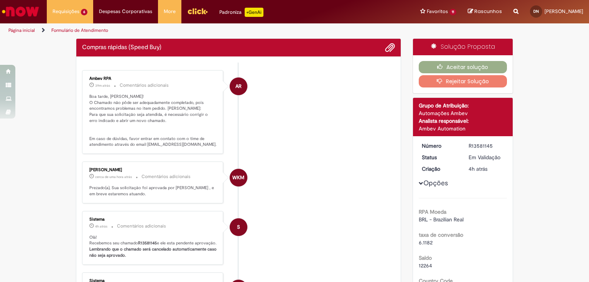 This screenshot has width=589, height=282. Describe the element at coordinates (66, 12) in the screenshot. I see `span: Requisições` at that location.